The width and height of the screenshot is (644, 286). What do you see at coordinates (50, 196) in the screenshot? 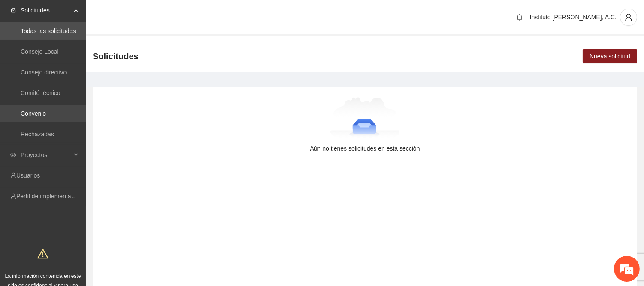
I see `a: Perfil de implementadora` at bounding box center [50, 196].